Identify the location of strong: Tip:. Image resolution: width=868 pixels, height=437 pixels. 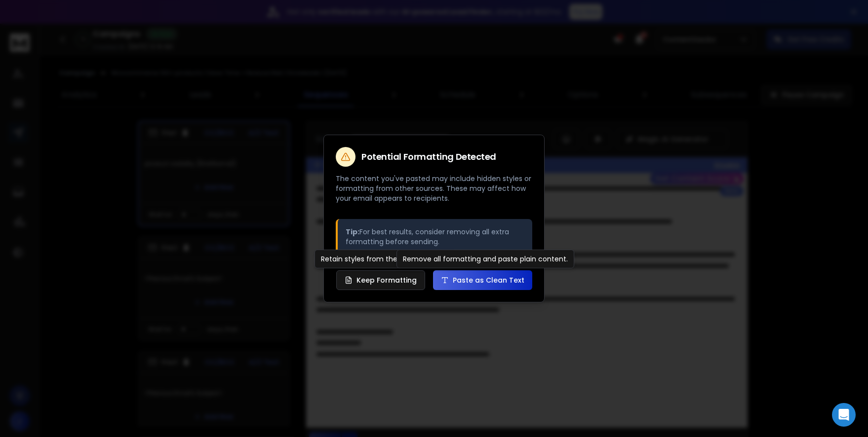
(353, 232).